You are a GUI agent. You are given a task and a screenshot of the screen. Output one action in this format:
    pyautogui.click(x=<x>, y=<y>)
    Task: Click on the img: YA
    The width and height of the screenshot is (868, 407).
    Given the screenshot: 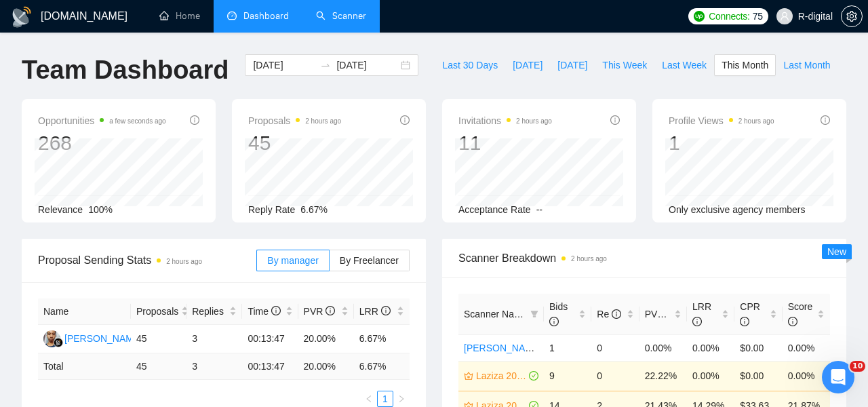 What is the action you would take?
    pyautogui.click(x=51, y=338)
    